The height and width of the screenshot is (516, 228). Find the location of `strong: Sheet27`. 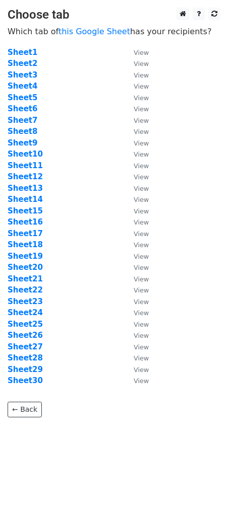

strong: Sheet27 is located at coordinates (25, 347).